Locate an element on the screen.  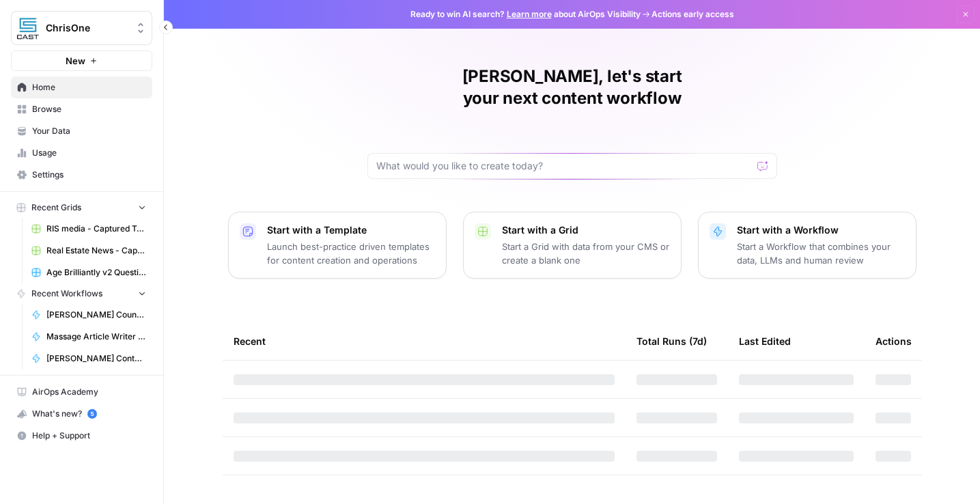
div: Actions is located at coordinates (893, 341).